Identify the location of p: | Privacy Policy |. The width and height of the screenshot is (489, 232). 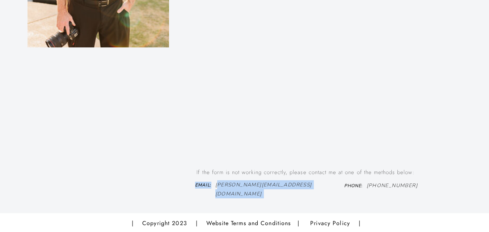
(333, 223).